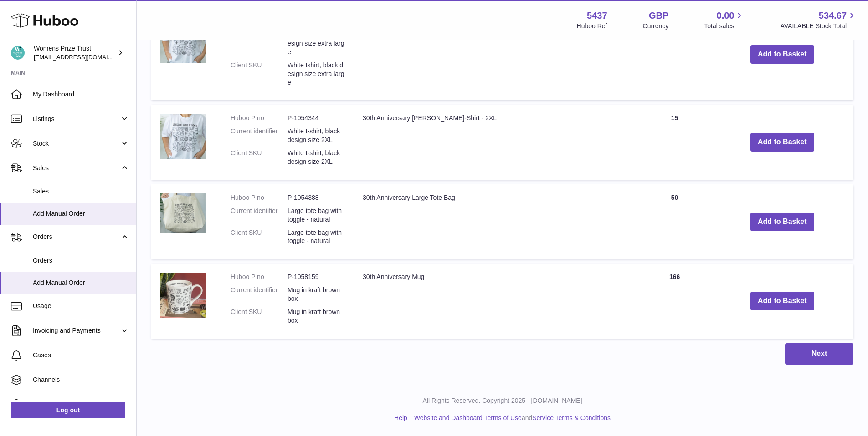 This screenshot has width=868, height=436. What do you see at coordinates (675, 222) in the screenshot?
I see `td: 50` at bounding box center [675, 222].